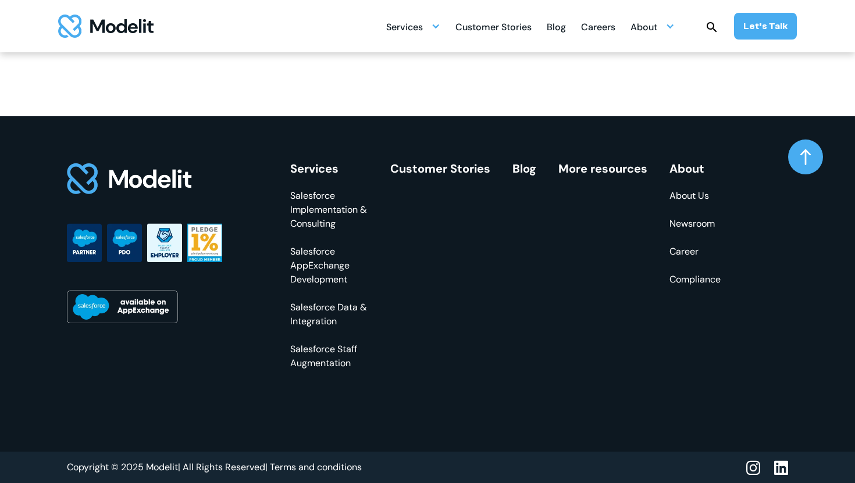 The width and height of the screenshot is (855, 483). Describe the element at coordinates (167, 468) in the screenshot. I see `div: Copyright © 2025 Modelit` at that location.